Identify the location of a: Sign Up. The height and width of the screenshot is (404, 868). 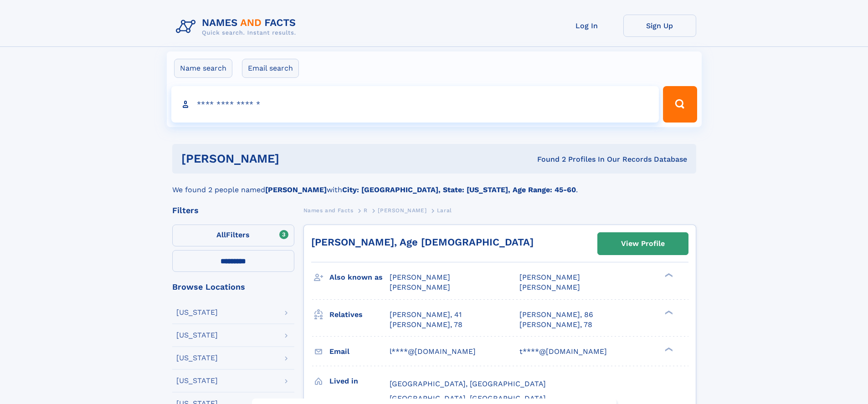
(659, 25).